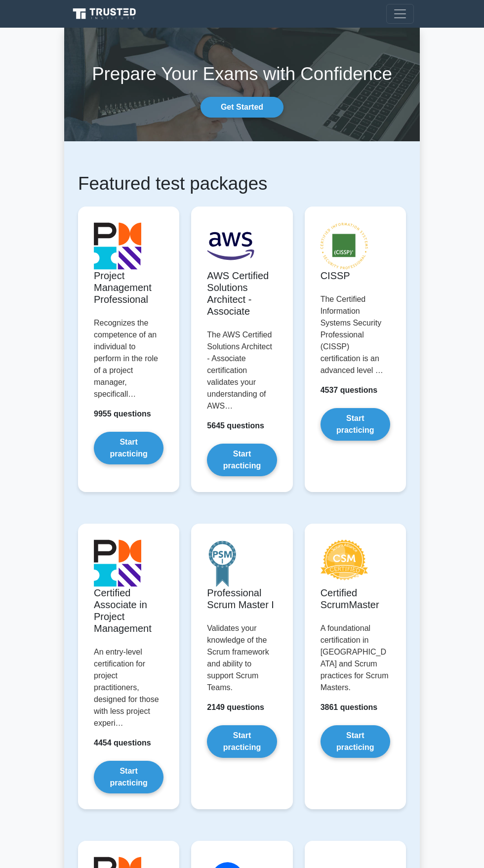 Image resolution: width=484 pixels, height=868 pixels. What do you see at coordinates (242, 107) in the screenshot?
I see `a: Get Started` at bounding box center [242, 107].